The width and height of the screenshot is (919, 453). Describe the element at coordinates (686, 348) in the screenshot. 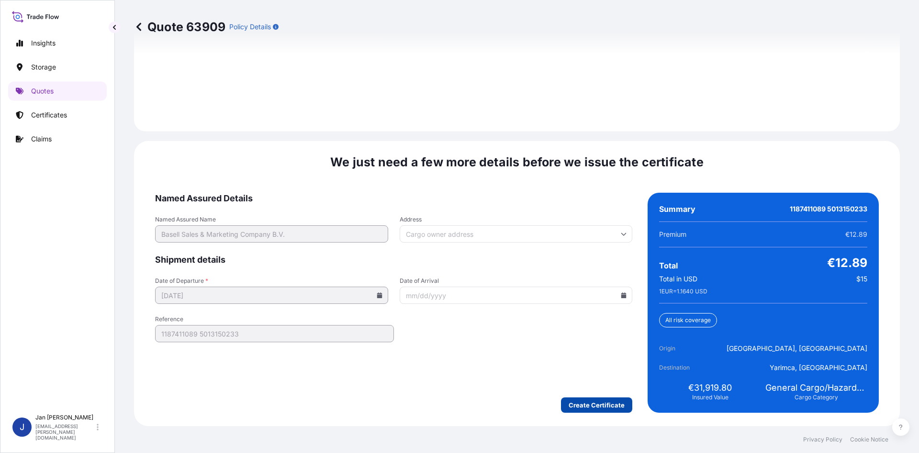

I see `span: Origin` at that location.